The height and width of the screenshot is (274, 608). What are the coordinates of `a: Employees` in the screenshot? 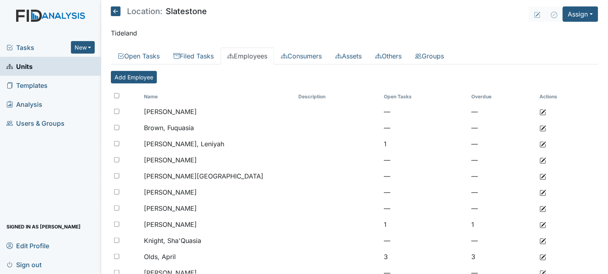 It's located at (247, 56).